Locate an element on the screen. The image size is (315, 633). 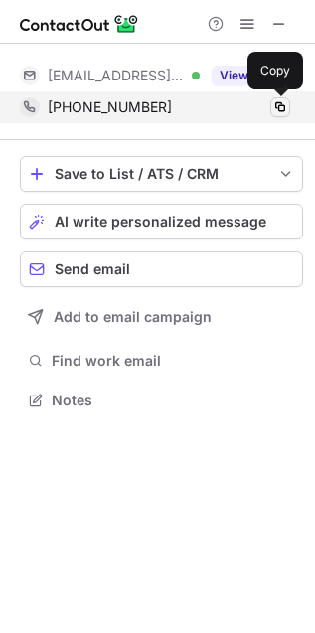
button: save-profile-one-click is located at coordinates (161, 174).